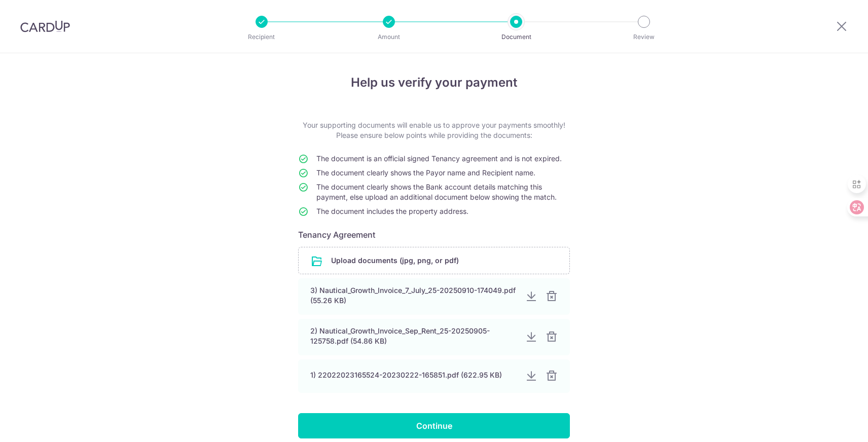  Describe the element at coordinates (389, 37) in the screenshot. I see `p: Amount` at that location.